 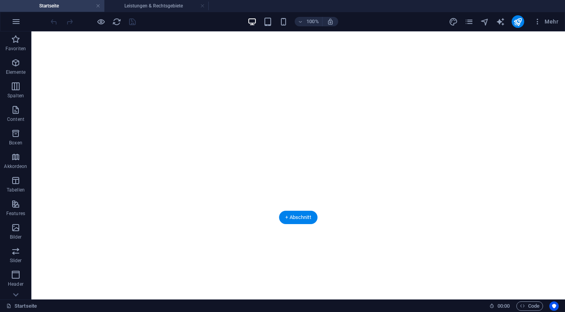 I want to click on p: Header, so click(x=16, y=284).